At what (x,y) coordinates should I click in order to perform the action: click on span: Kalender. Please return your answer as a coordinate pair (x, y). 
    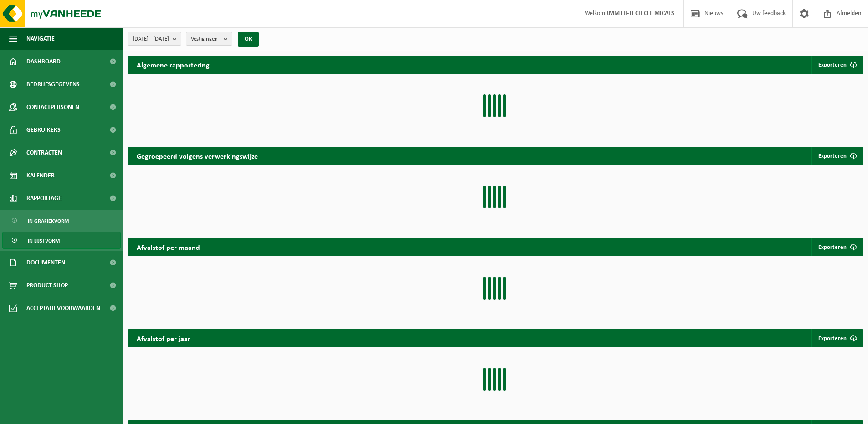
    Looking at the image, I should click on (41, 176).